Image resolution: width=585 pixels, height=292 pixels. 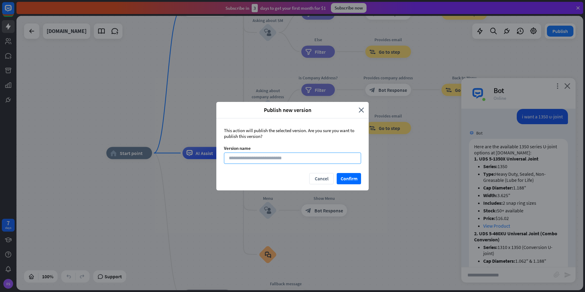 I want to click on div: This action will publish the selected version. Are you sure you want to publish this version?, so click(x=292, y=133).